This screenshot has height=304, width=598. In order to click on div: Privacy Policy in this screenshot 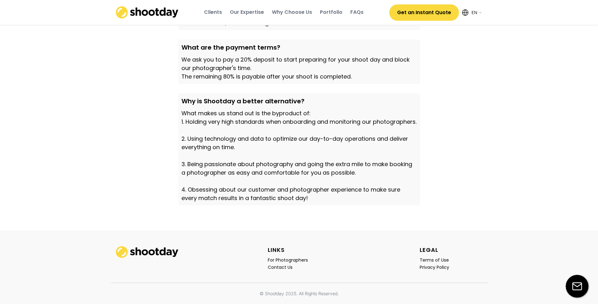, I will do `click(435, 267)`.